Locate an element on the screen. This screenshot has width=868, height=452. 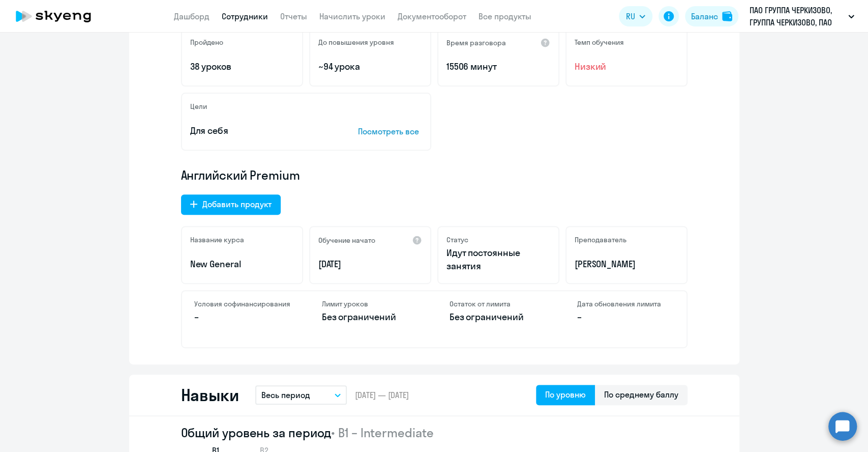
h5: Статус is located at coordinates (457, 240).